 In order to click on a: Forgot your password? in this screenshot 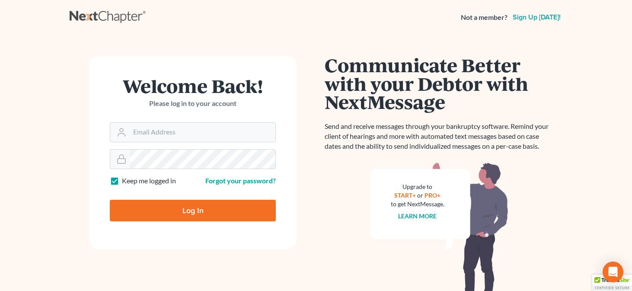, I will do `click(240, 180)`.